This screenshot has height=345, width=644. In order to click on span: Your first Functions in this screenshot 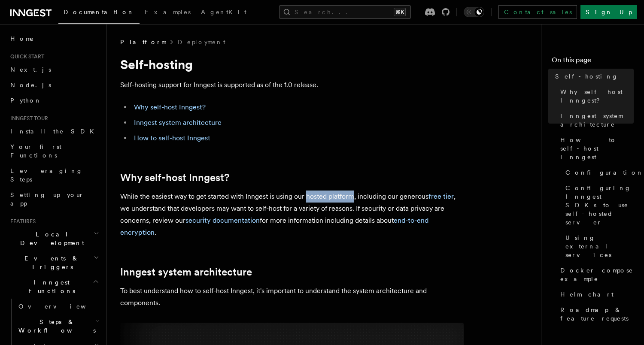, I will do `click(35, 151)`.